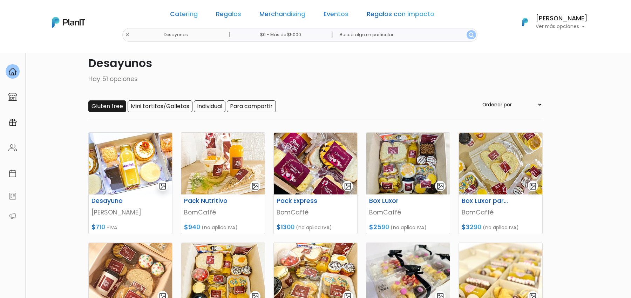  What do you see at coordinates (315, 79) in the screenshot?
I see `p: Hay 51 opciones` at bounding box center [315, 79].